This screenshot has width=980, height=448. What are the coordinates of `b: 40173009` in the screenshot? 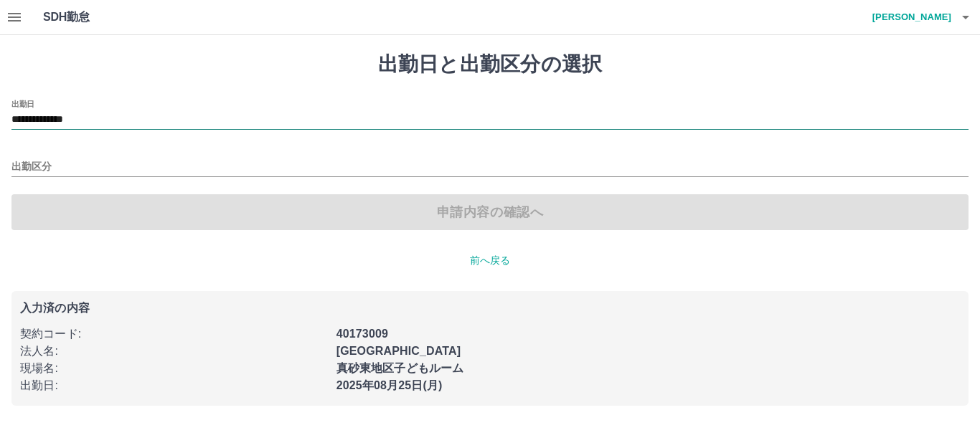 It's located at (362, 333).